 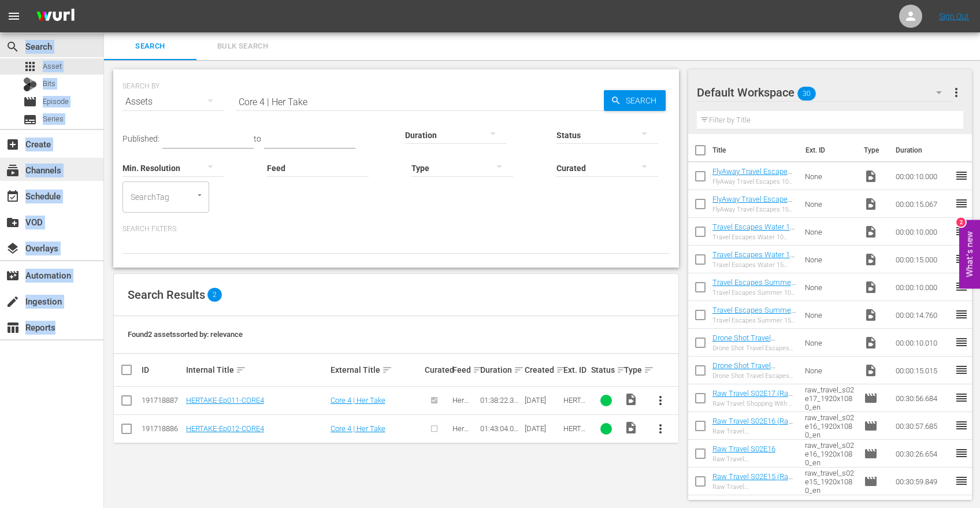 I want to click on td: 00:30:56.684, so click(x=923, y=398).